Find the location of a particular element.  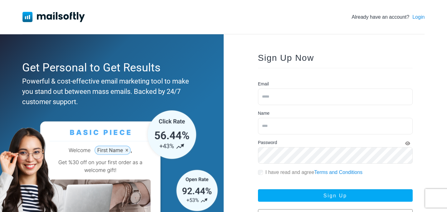

label: Email is located at coordinates (263, 84).